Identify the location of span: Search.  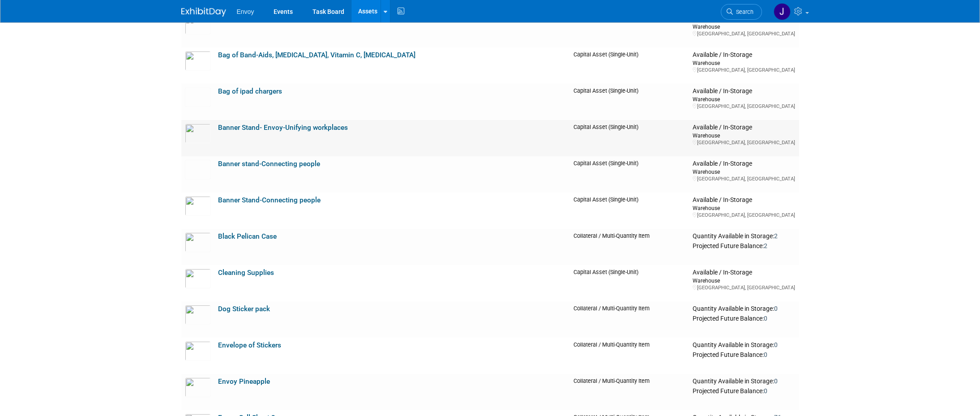
(743, 12).